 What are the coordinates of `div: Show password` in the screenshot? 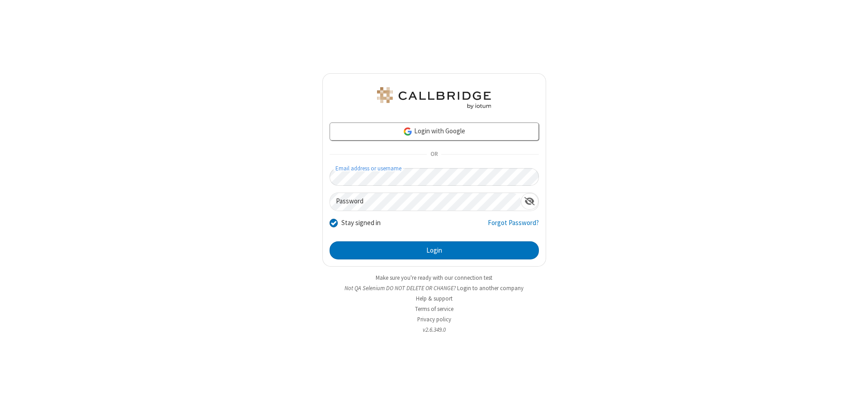 It's located at (530, 201).